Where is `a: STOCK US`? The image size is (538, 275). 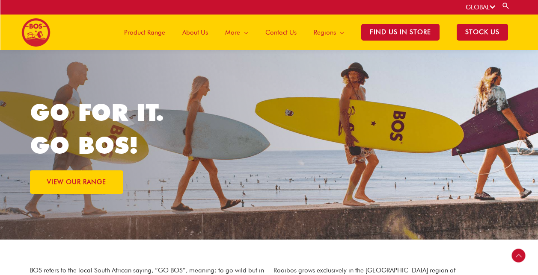 a: STOCK US is located at coordinates (482, 32).